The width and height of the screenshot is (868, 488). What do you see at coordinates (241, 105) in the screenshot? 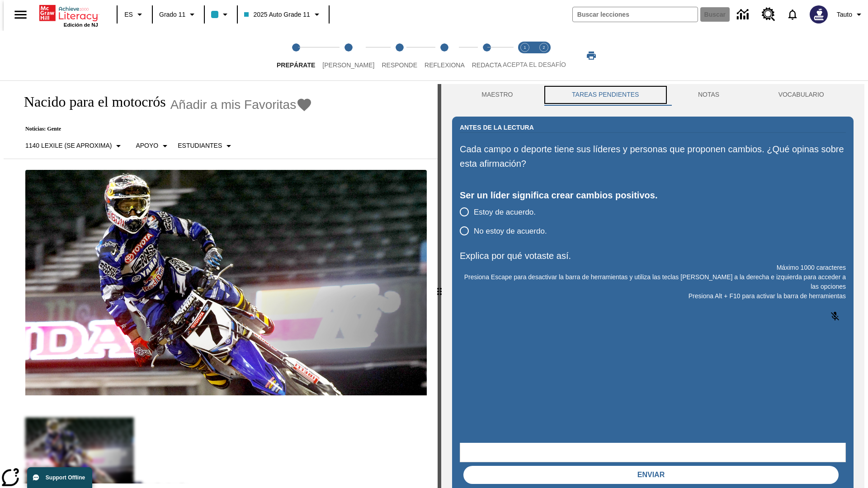
I see `button: Añadir a mis Favoritas - Nacido para el motocrós` at bounding box center [241, 105].